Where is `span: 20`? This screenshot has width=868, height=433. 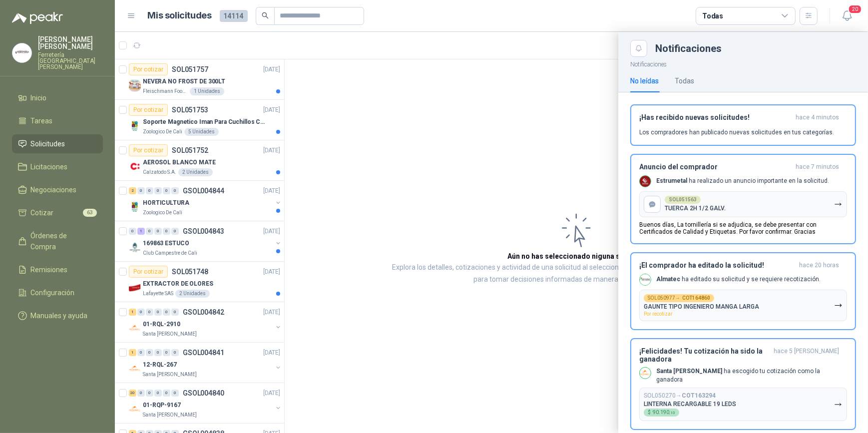 span: 20 is located at coordinates (856, 9).